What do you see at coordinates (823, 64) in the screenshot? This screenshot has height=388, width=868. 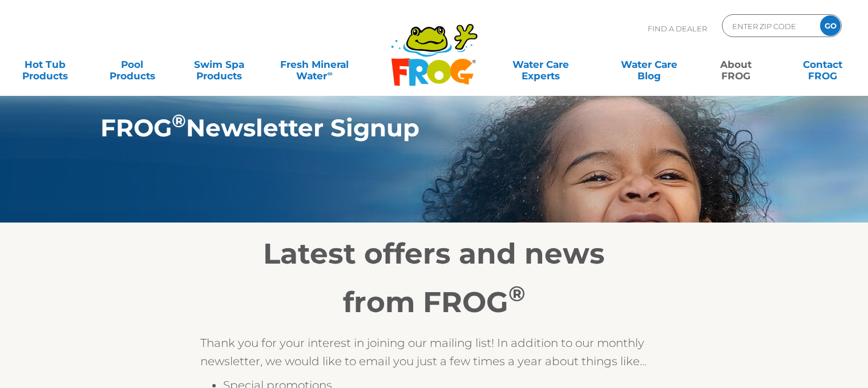 I see `a: ContactFROG` at bounding box center [823, 64].